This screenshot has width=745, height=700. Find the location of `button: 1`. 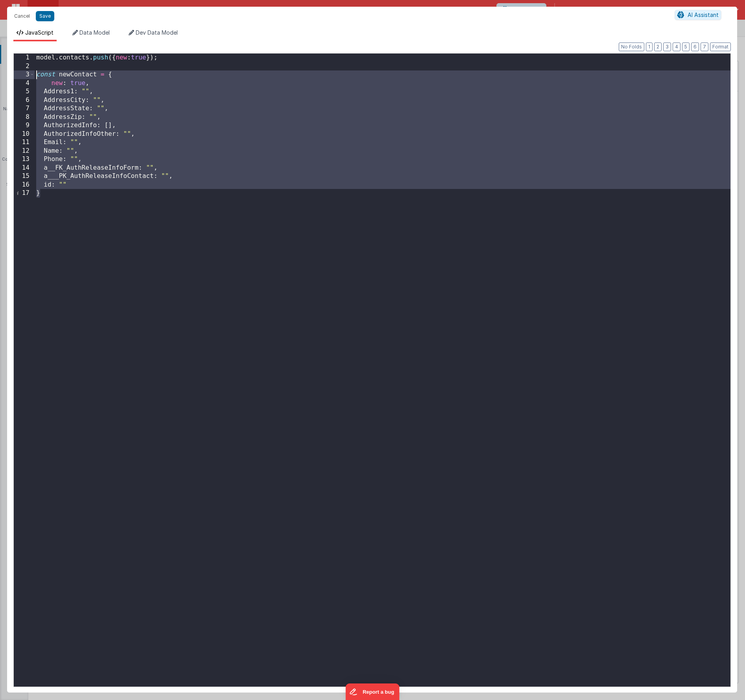

button: 1 is located at coordinates (650, 47).